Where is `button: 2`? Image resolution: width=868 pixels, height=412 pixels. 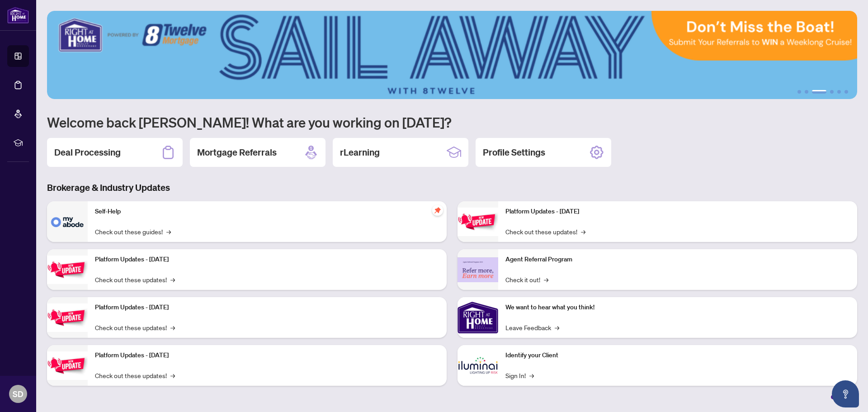
button: 2 is located at coordinates (807, 92).